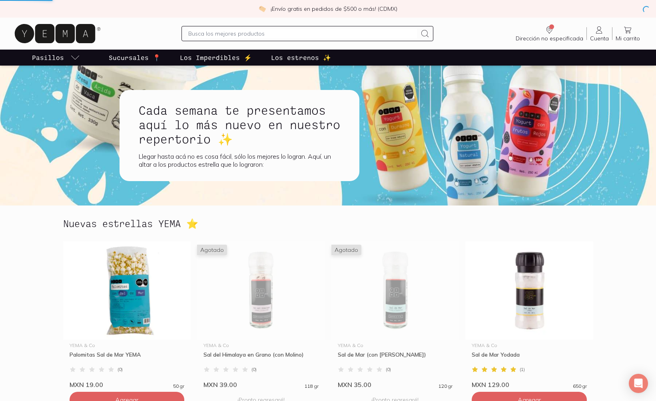  Describe the element at coordinates (354, 384) in the screenshot. I see `span: MXN 35.00` at that location.